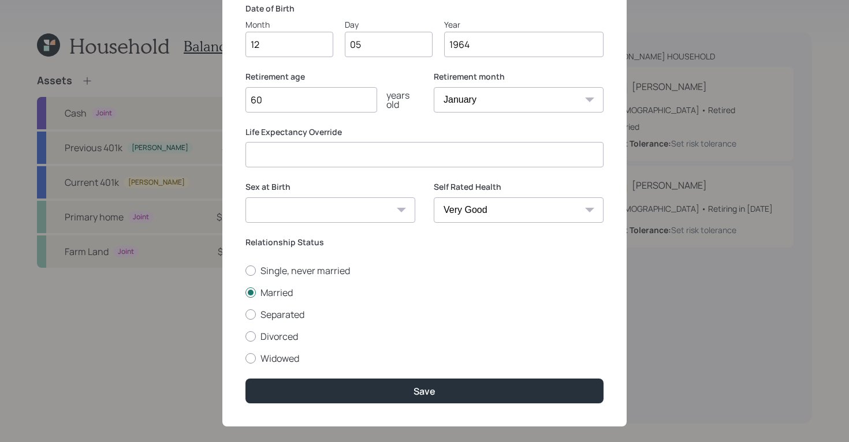  What do you see at coordinates (389, 24) in the screenshot?
I see `div: Day` at bounding box center [389, 24].